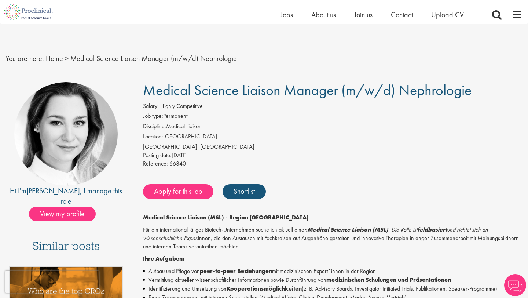 Image resolution: width=528 pixels, height=298 pixels. I want to click on em: n . Die Rolle ist und richtet sich an wissenschaftliche Expert, so click(315, 234).